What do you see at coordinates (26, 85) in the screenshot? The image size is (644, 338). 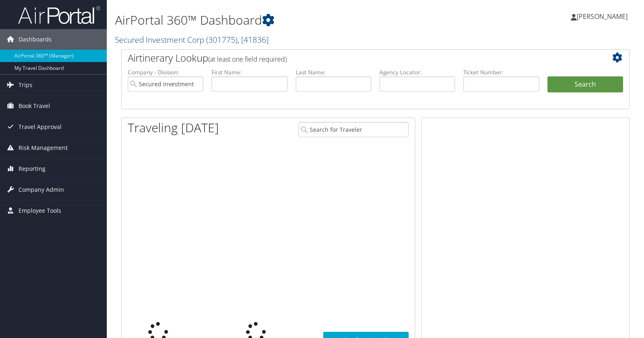 I see `span: Trips` at bounding box center [26, 85].